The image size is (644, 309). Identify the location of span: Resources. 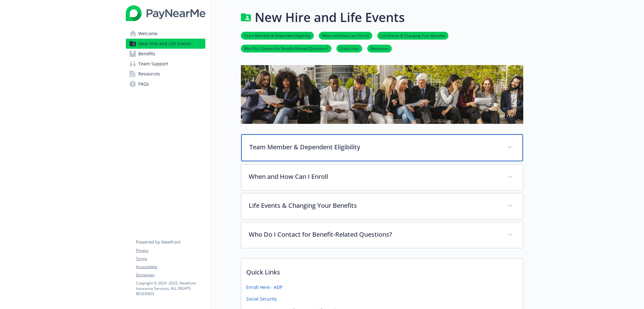
(149, 74).